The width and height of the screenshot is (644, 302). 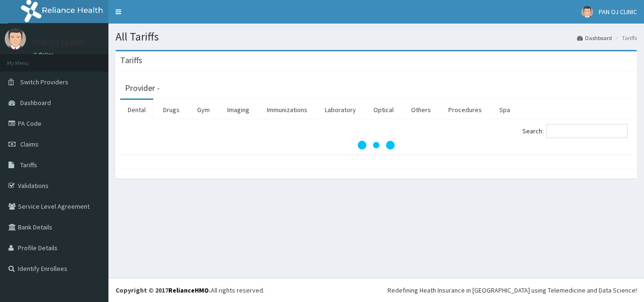 What do you see at coordinates (376, 290) in the screenshot?
I see `footer: All rights reserved.` at bounding box center [376, 290].